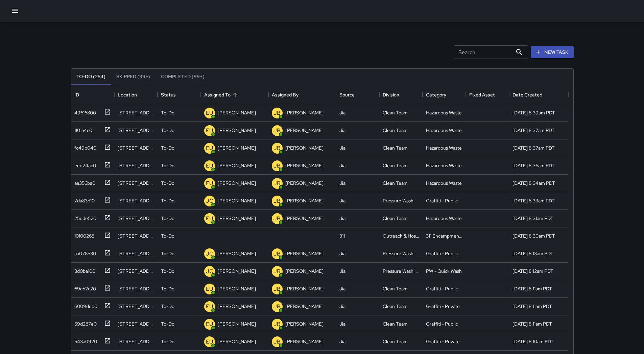 This screenshot has width=644, height=354. Describe the element at coordinates (84, 323) in the screenshot. I see `div: 59d287e0` at that location.